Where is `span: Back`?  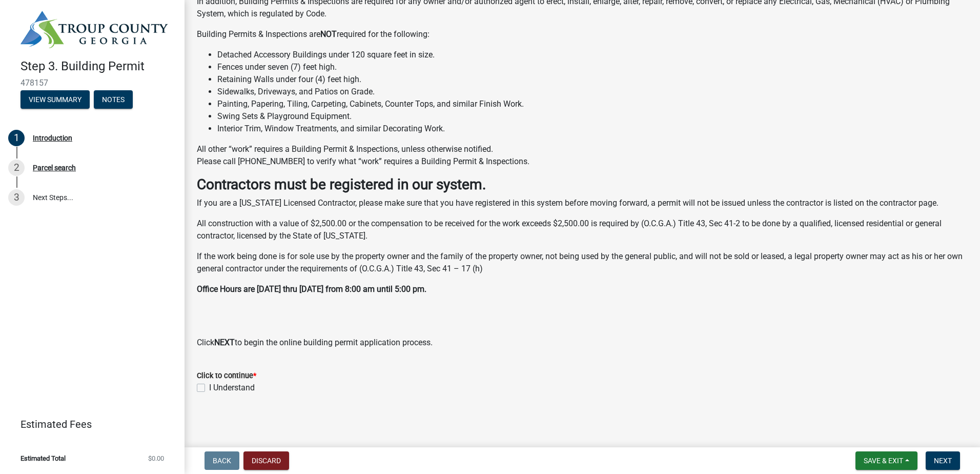 span: Back is located at coordinates (222, 461).